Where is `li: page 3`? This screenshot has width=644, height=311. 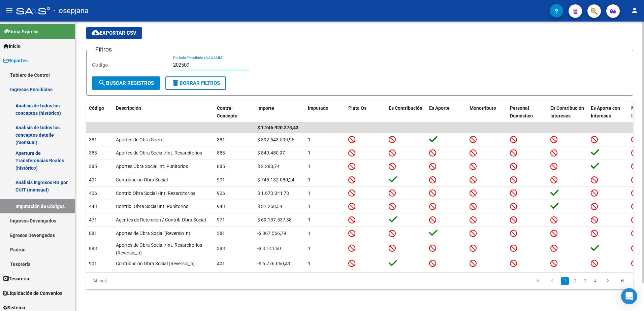 li: page 3 is located at coordinates (585, 282).